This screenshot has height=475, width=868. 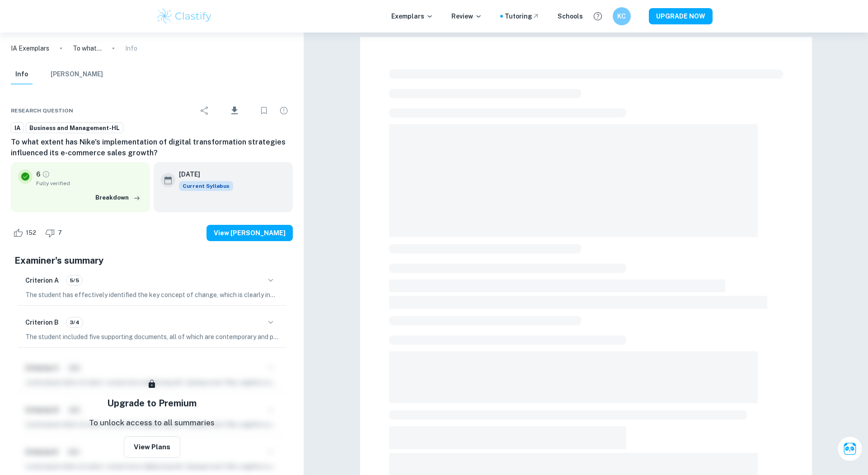 What do you see at coordinates (234, 111) in the screenshot?
I see `div: Download` at bounding box center [234, 111].